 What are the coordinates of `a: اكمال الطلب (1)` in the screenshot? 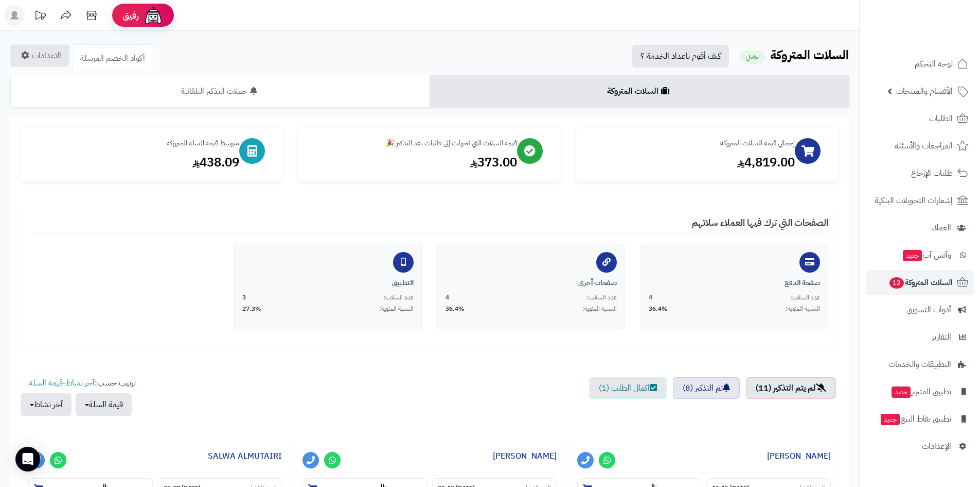 It's located at (628, 388).